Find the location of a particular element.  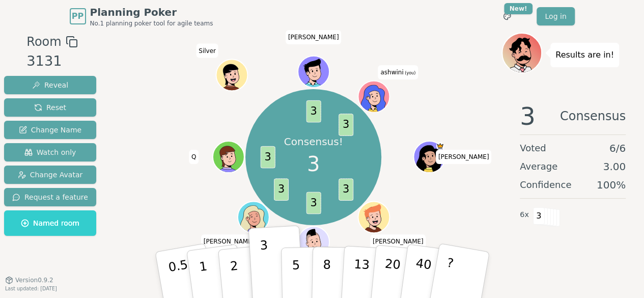

span: Reset is located at coordinates (50, 108).